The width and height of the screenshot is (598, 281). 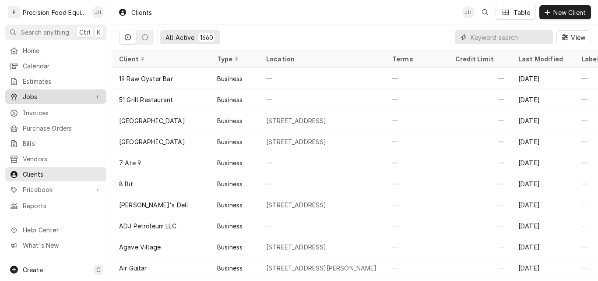 I want to click on a: Go to Pricebook, so click(x=56, y=189).